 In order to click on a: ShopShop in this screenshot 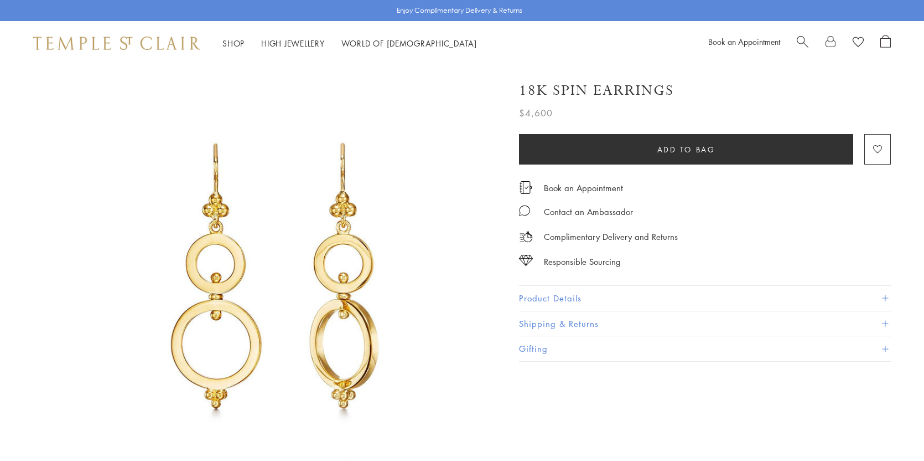, I will do `click(234, 43)`.